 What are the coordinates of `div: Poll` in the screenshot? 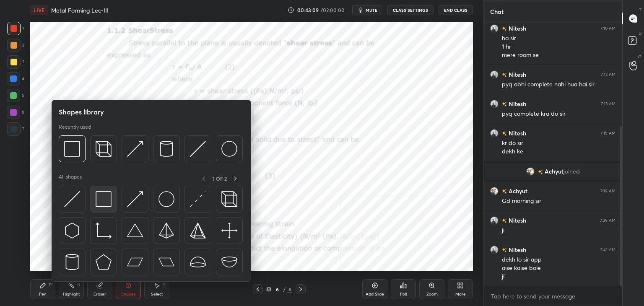 It's located at (403, 294).